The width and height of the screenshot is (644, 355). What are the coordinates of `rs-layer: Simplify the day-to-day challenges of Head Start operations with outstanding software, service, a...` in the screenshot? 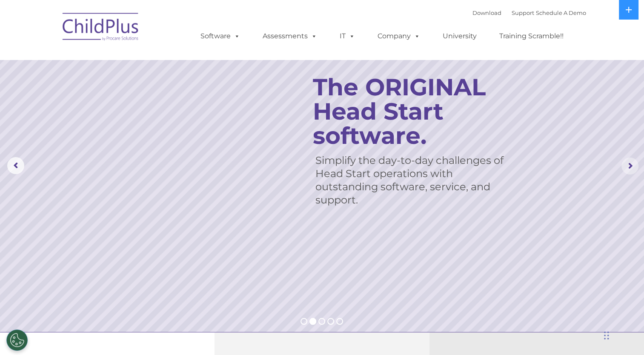 It's located at (410, 180).